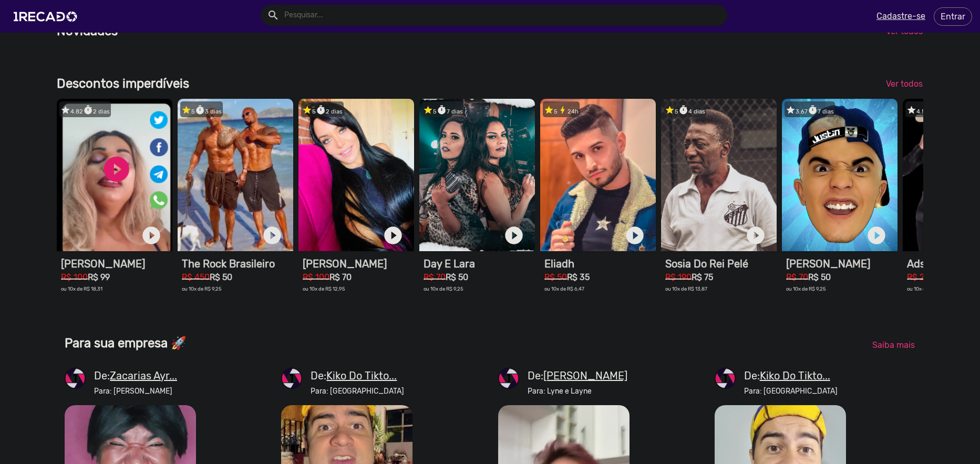  Describe the element at coordinates (893, 345) in the screenshot. I see `span: Saiba mais` at that location.